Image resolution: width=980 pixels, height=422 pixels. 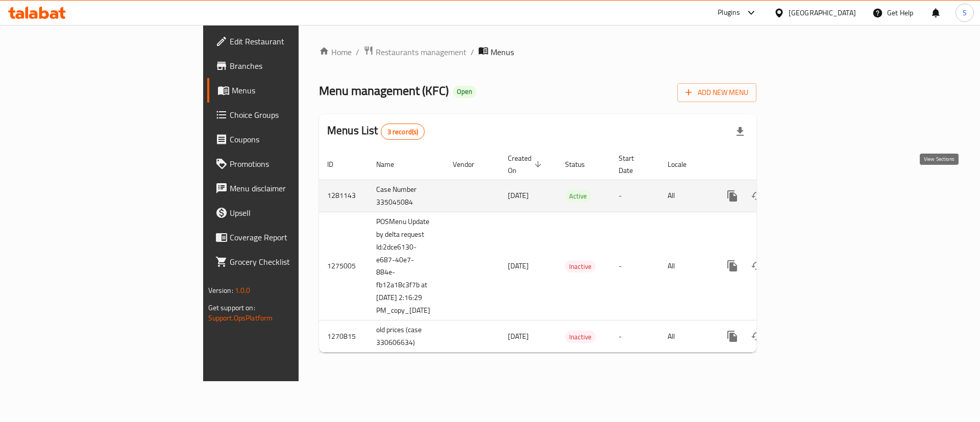 What do you see at coordinates (287, 115) in the screenshot?
I see `a: Choice Groups` at bounding box center [287, 115].